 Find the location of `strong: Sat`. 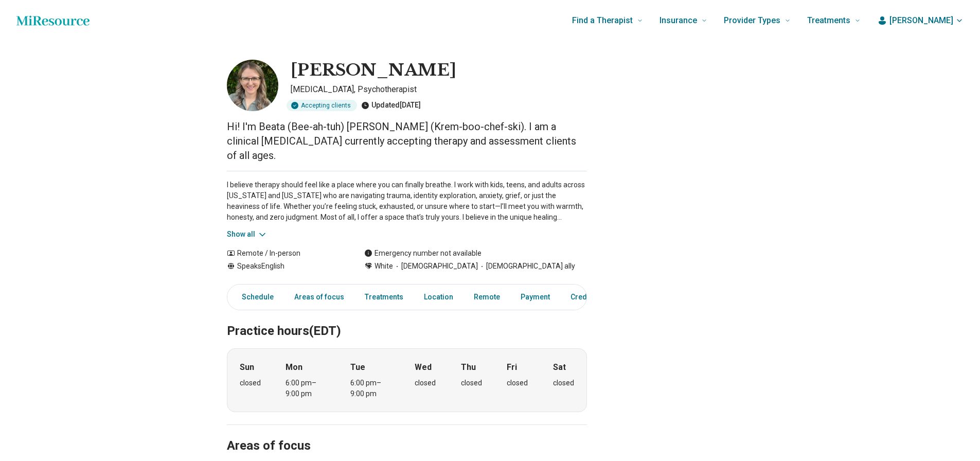

strong: Sat is located at coordinates (559, 368).